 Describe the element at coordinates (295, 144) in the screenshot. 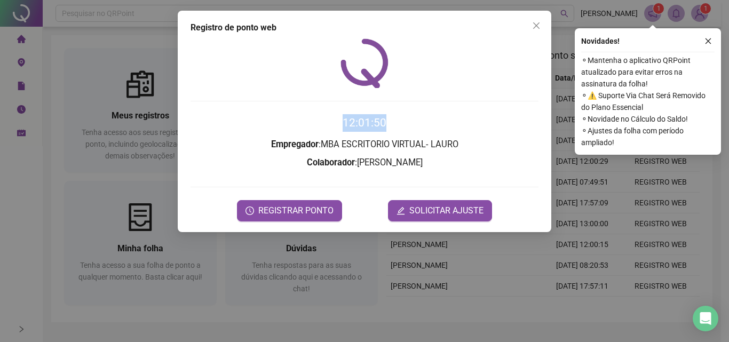

I see `strong: Empregador` at that location.